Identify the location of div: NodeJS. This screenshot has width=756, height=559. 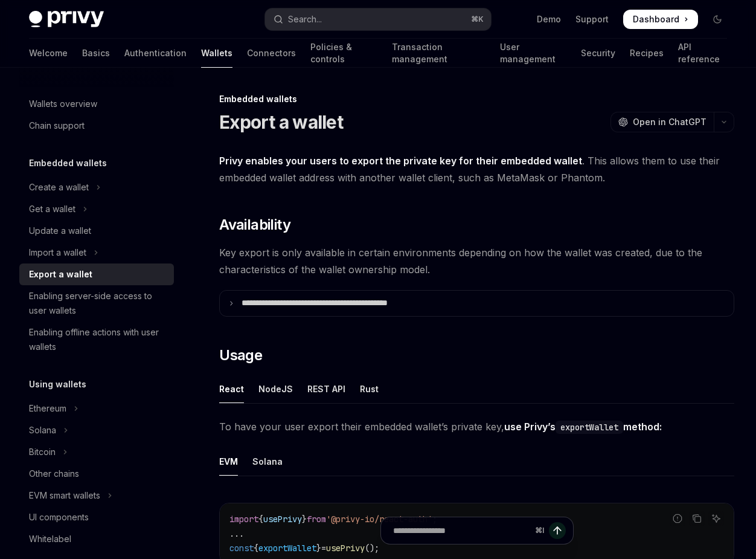
(275, 388).